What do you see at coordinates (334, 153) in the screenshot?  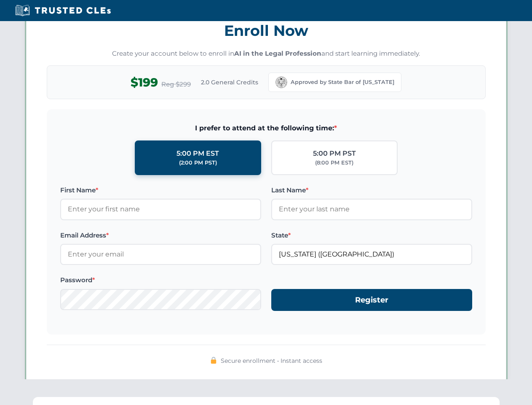 I see `div: 5:00 PM PST` at bounding box center [334, 153].